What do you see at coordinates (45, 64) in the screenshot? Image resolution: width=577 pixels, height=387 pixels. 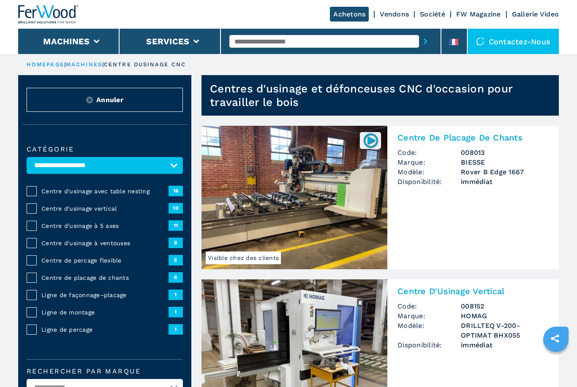 I see `a: HOMEPAGE` at bounding box center [45, 64].